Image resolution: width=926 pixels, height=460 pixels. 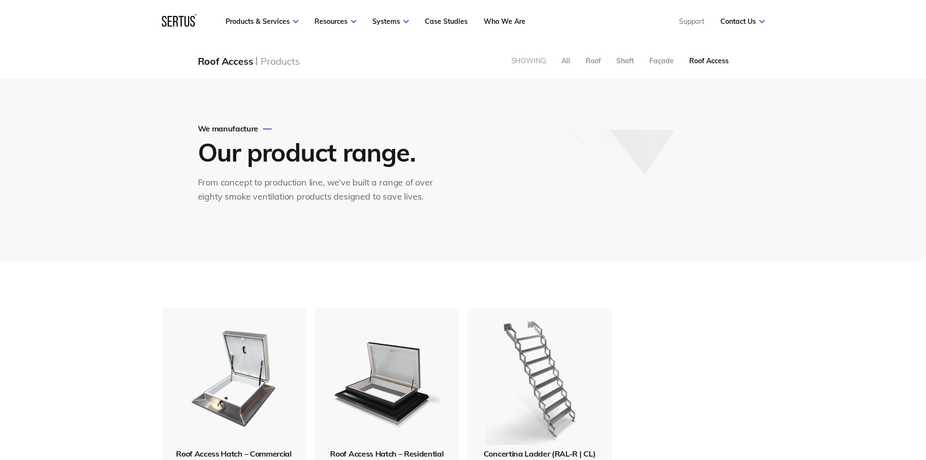 What do you see at coordinates (743, 21) in the screenshot?
I see `a: Contact Us` at bounding box center [743, 21].